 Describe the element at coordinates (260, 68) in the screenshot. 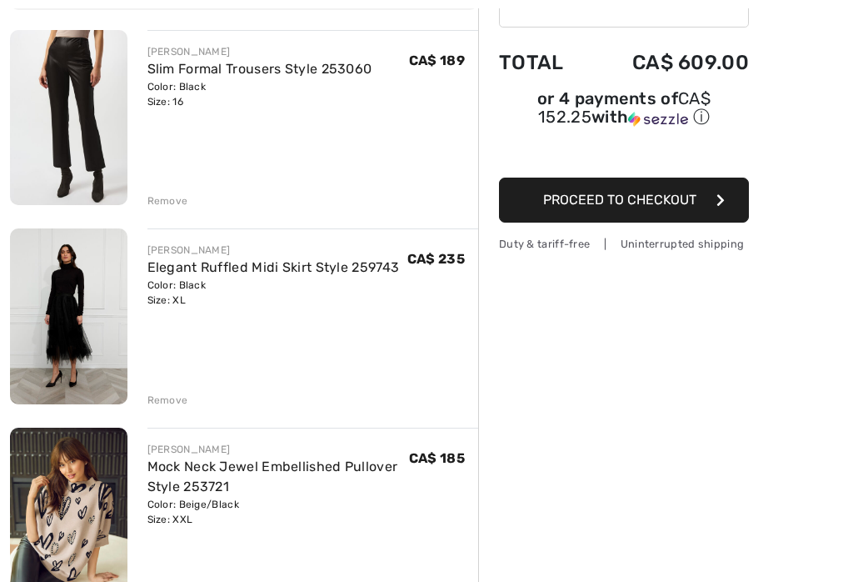

I see `a: Slim Formal Trousers Style 253060` at that location.